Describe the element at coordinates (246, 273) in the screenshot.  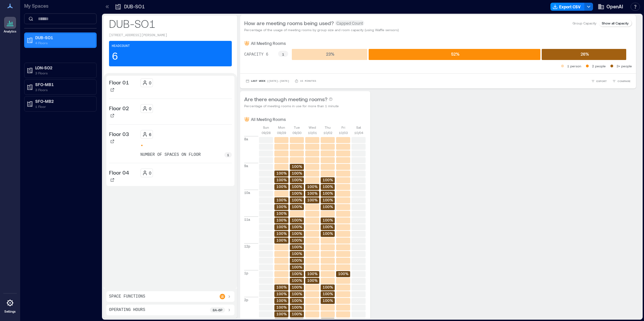
I see `p: 1p` at that location.